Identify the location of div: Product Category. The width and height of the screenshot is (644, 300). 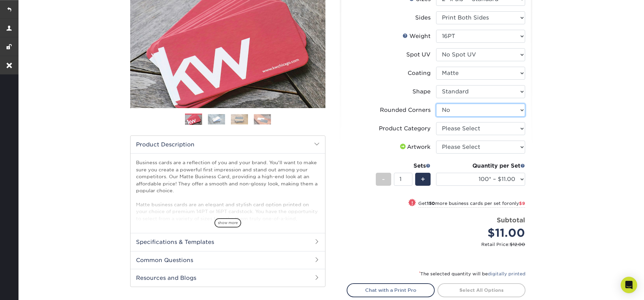
(405, 129).